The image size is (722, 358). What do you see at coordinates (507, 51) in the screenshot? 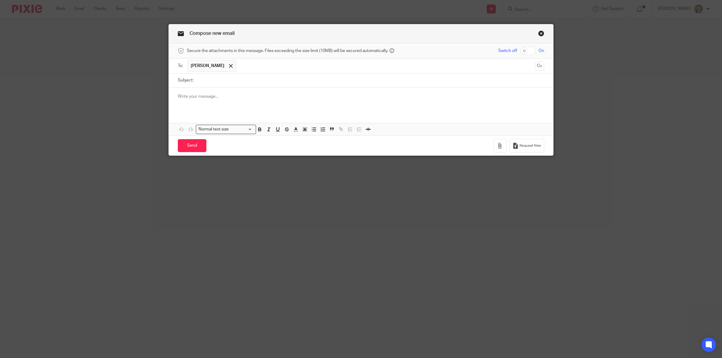
I see `span: Switch off` at bounding box center [507, 51].